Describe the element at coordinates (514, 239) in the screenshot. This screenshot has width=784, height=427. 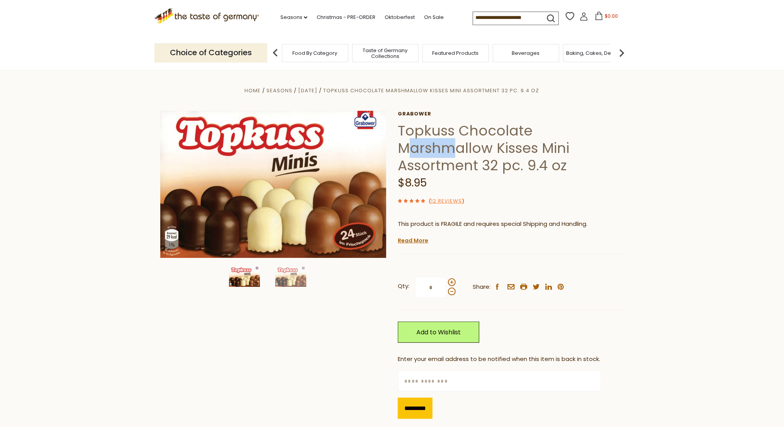
I see `li: We will ship this product in heat-protective, cushioned packaging and ice during warm weather mon...` at that location.